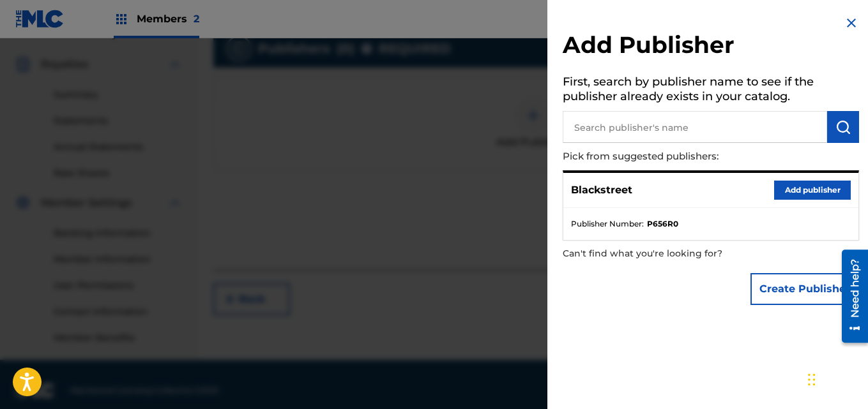 The width and height of the screenshot is (868, 409). What do you see at coordinates (196, 19) in the screenshot?
I see `span: 2` at bounding box center [196, 19].